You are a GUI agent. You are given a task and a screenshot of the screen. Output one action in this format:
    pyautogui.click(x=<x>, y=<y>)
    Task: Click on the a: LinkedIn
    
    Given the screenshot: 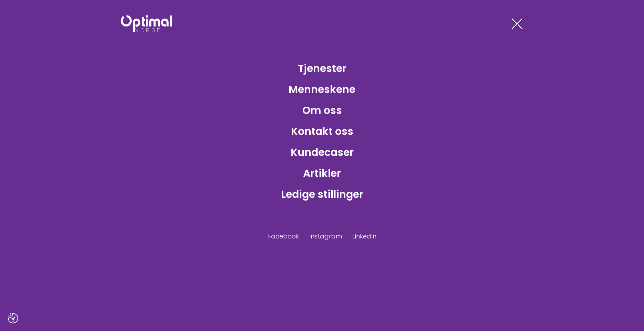 What is the action you would take?
    pyautogui.click(x=365, y=236)
    